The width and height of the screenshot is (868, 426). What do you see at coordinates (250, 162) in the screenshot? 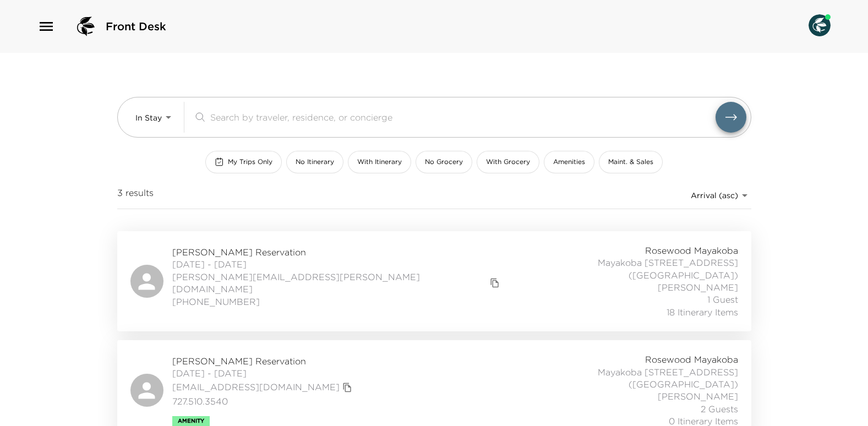
I see `span: My Trips Only` at bounding box center [250, 162].